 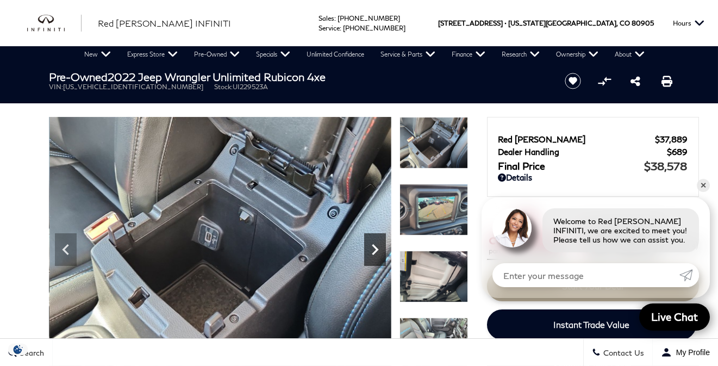 What do you see at coordinates (335, 54) in the screenshot?
I see `a: Unlimited Confidence` at bounding box center [335, 54].